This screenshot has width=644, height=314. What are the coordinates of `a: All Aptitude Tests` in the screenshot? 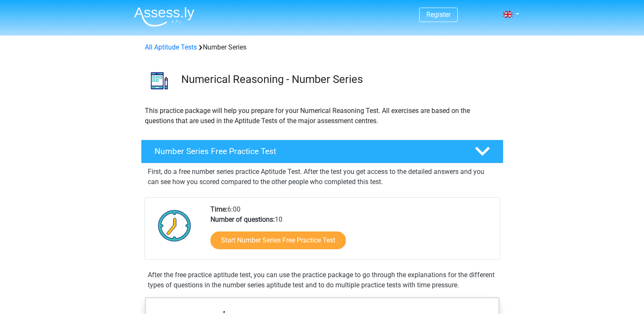 It's located at (171, 47).